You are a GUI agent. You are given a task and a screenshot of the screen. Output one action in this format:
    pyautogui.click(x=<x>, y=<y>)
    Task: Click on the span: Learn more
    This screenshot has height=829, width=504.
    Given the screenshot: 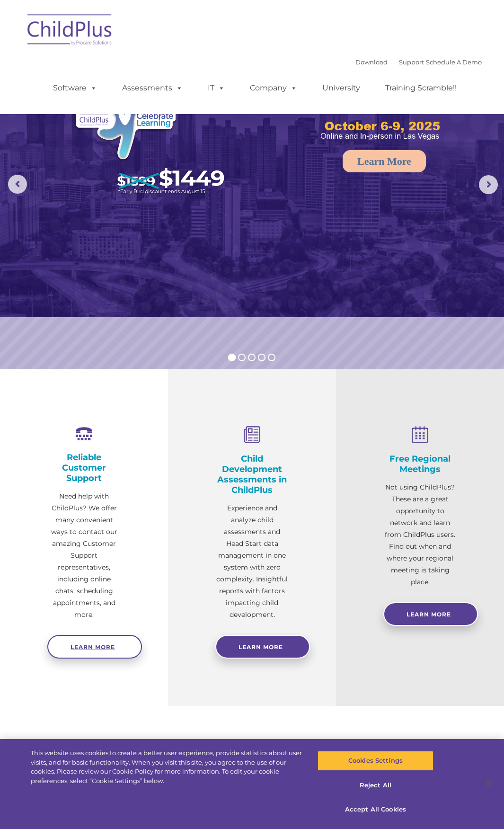 What is the action you would take?
    pyautogui.click(x=93, y=647)
    